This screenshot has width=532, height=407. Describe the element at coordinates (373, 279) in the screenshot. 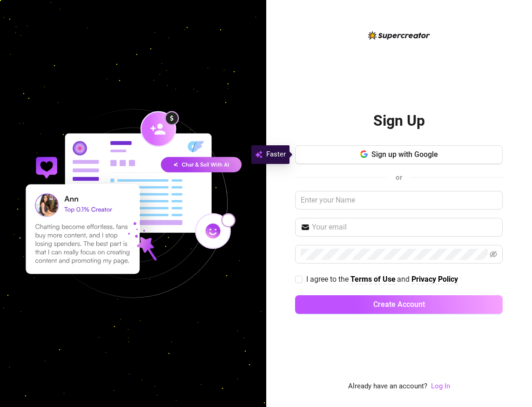

I see `a: Terms of Use` at that location.